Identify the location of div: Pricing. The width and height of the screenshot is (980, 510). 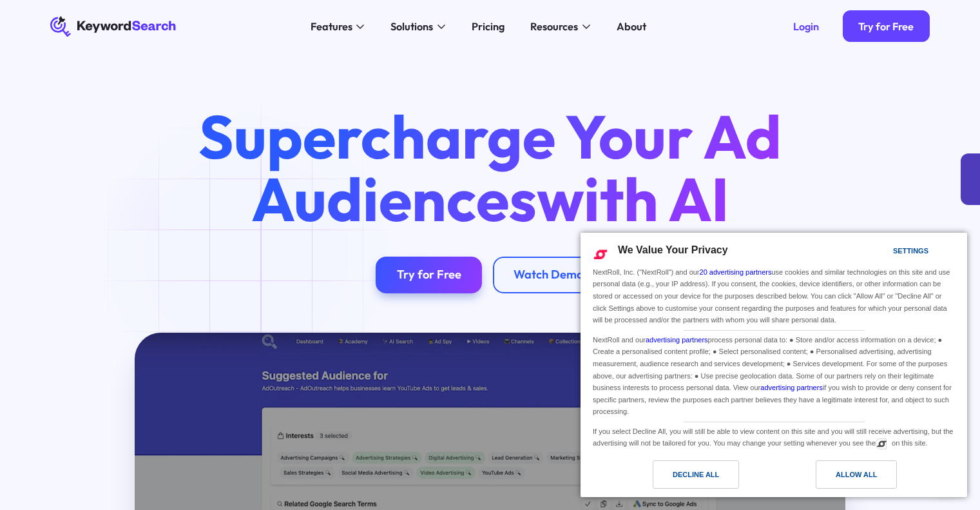
(488, 26).